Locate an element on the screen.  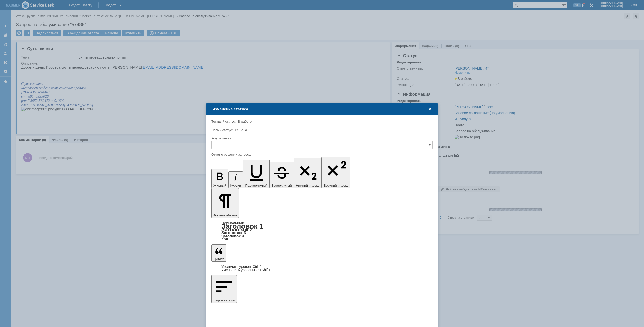
a: Нормальный is located at coordinates (233, 223).